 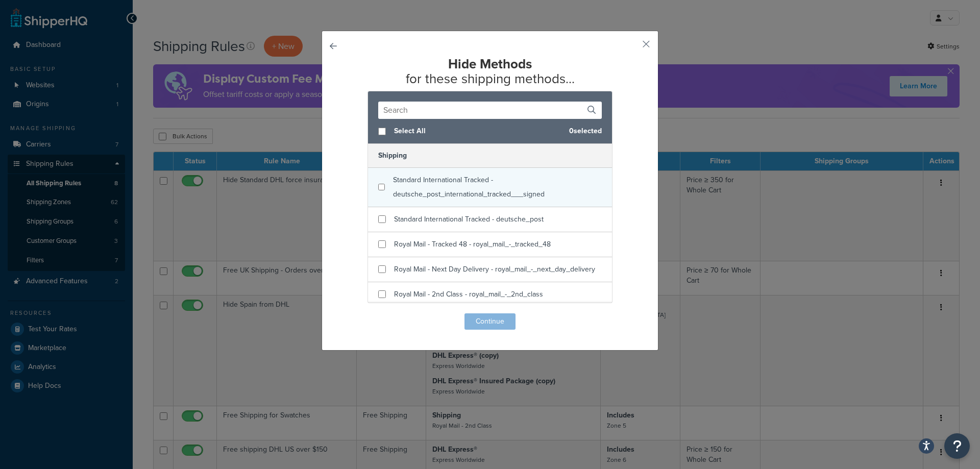 I want to click on span: Royal Mail - Next Day Delivery - royal_mail_-_next_day_delivery, so click(x=494, y=269).